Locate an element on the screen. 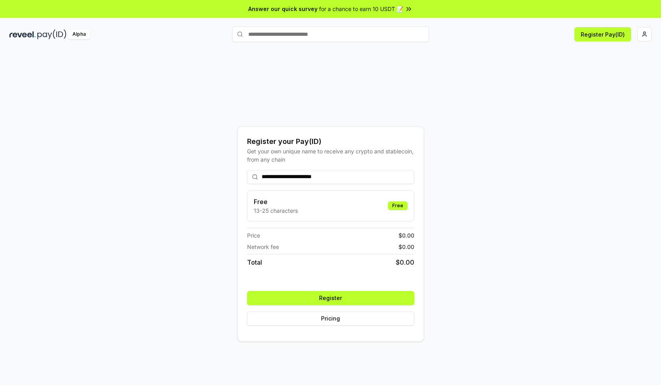 The image size is (661, 385). span: Price is located at coordinates (253, 235).